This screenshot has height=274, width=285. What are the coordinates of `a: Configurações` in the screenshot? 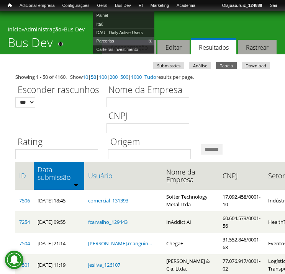 It's located at (76, 6).